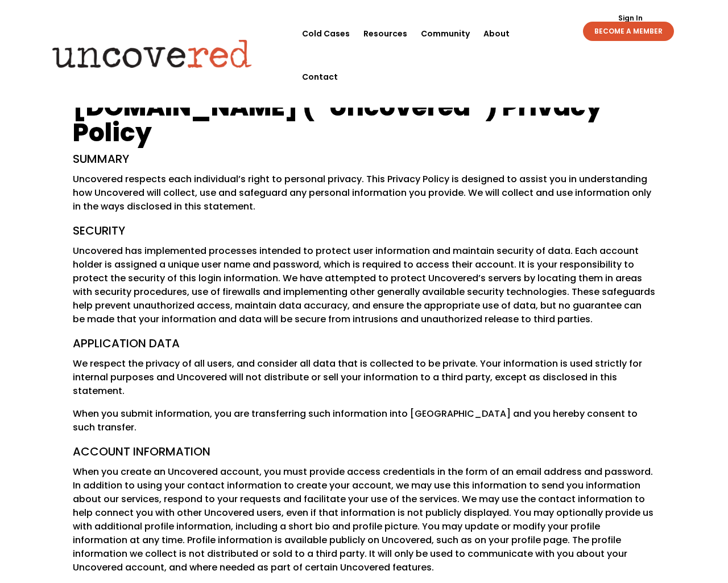  I want to click on h5: Application Data, so click(364, 346).